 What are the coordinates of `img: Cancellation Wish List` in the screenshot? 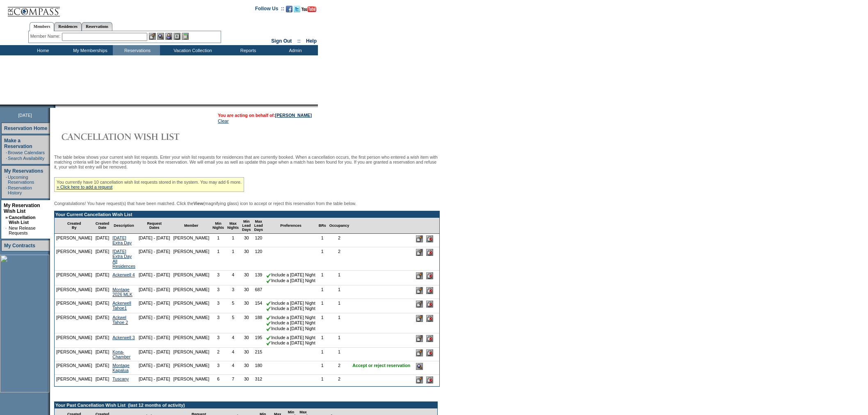 It's located at (136, 136).